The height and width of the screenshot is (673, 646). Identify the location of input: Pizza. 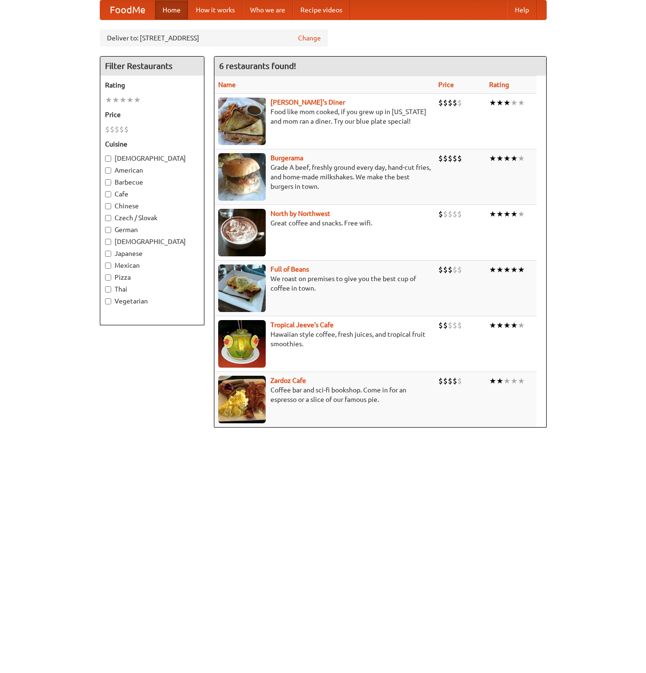
(108, 277).